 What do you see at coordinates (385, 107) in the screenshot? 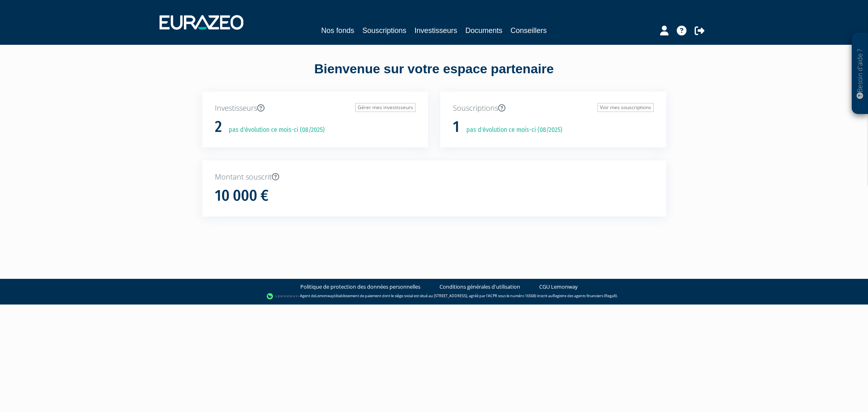
I see `a: Gérer mes investisseurs` at bounding box center [385, 107].